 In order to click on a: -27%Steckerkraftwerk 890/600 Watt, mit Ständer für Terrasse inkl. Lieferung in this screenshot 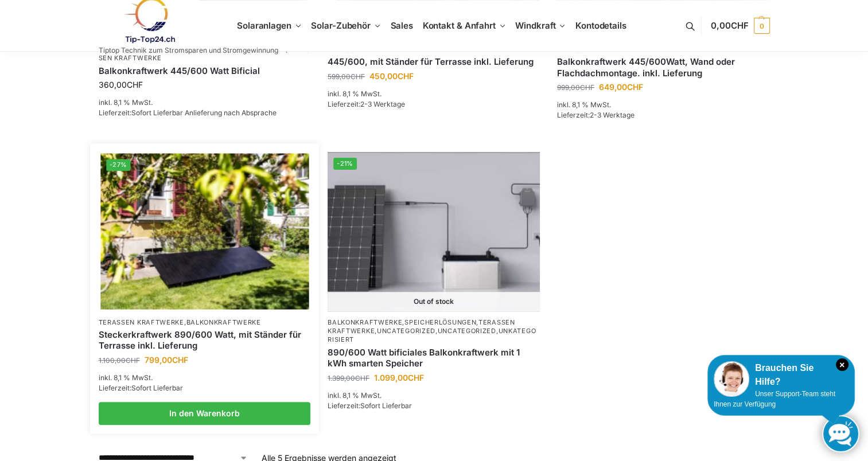, I will do `click(204, 232)`.